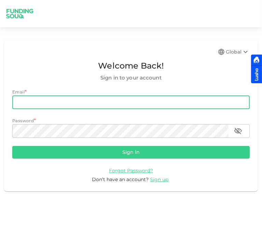 Image resolution: width=262 pixels, height=249 pixels. What do you see at coordinates (131, 78) in the screenshot?
I see `span: Sign in to your account` at bounding box center [131, 78].